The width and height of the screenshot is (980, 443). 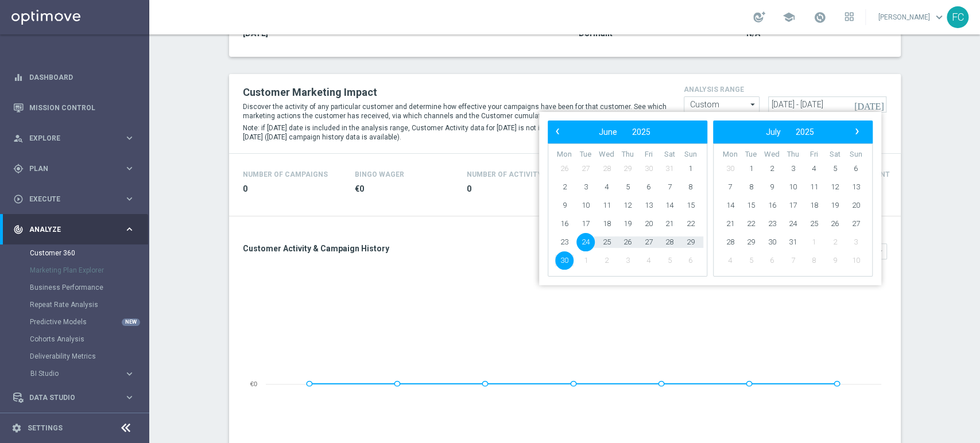 What do you see at coordinates (75, 322) in the screenshot?
I see `a: Predictive Models` at bounding box center [75, 322].